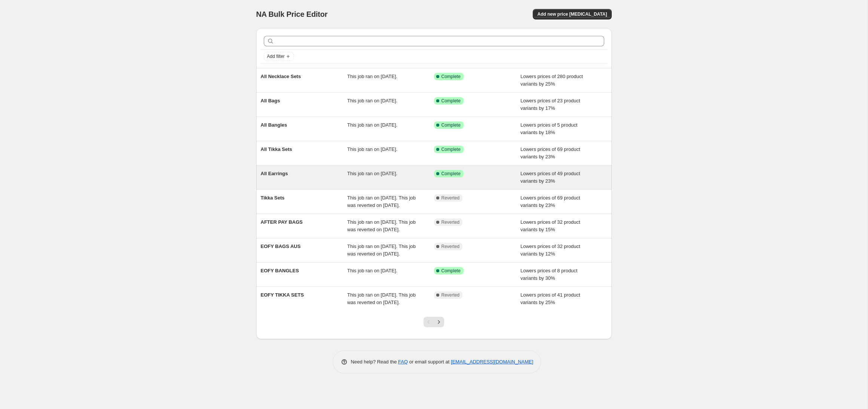 The height and width of the screenshot is (409, 868). What do you see at coordinates (429, 362) in the screenshot?
I see `span: or email support at` at bounding box center [429, 362].